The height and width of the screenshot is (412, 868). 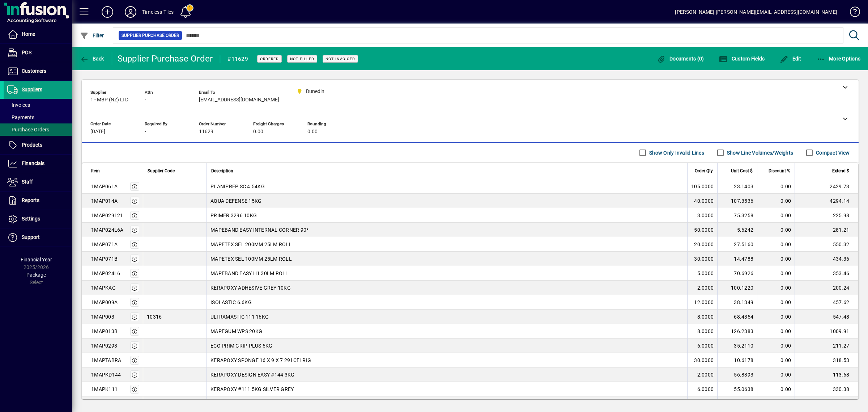 What do you see at coordinates (237, 331) in the screenshot?
I see `span: MAPEGUM WPS 20KG` at bounding box center [237, 331].